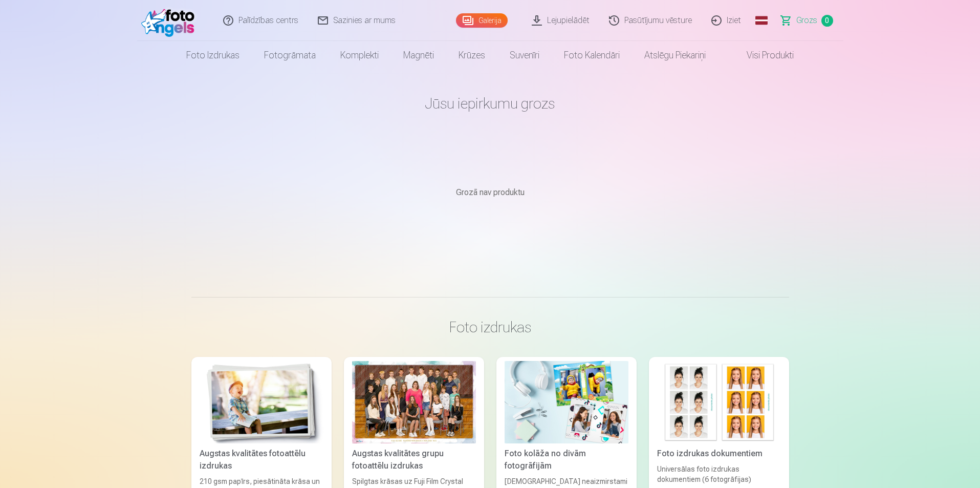 The height and width of the screenshot is (488, 980). I want to click on a: Visi produkti, so click(762, 56).